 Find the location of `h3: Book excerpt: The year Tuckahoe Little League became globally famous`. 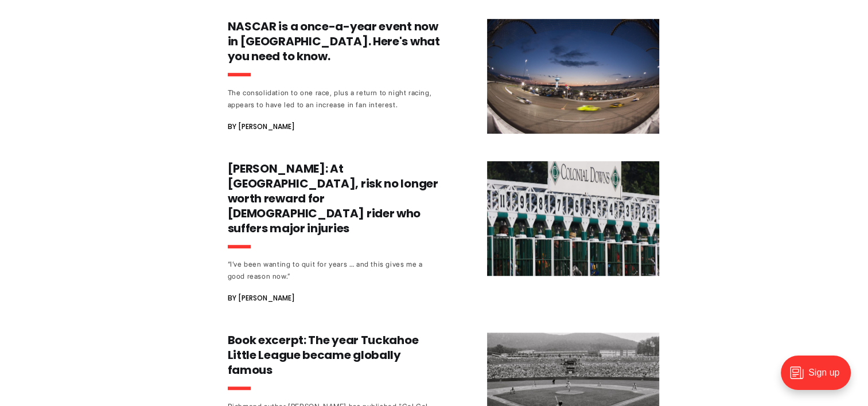

h3: Book excerpt: The year Tuckahoe Little League became globally famous is located at coordinates (334, 355).